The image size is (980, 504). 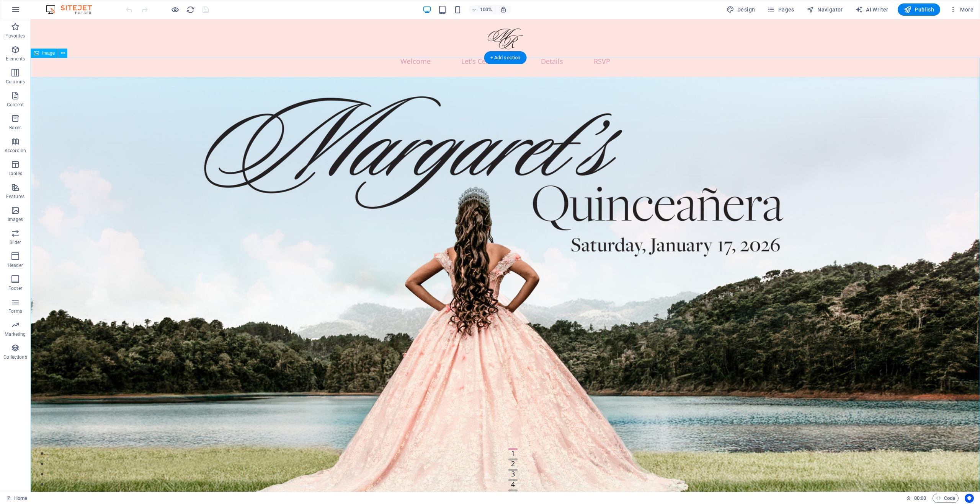 I want to click on button: 5, so click(x=482, y=471).